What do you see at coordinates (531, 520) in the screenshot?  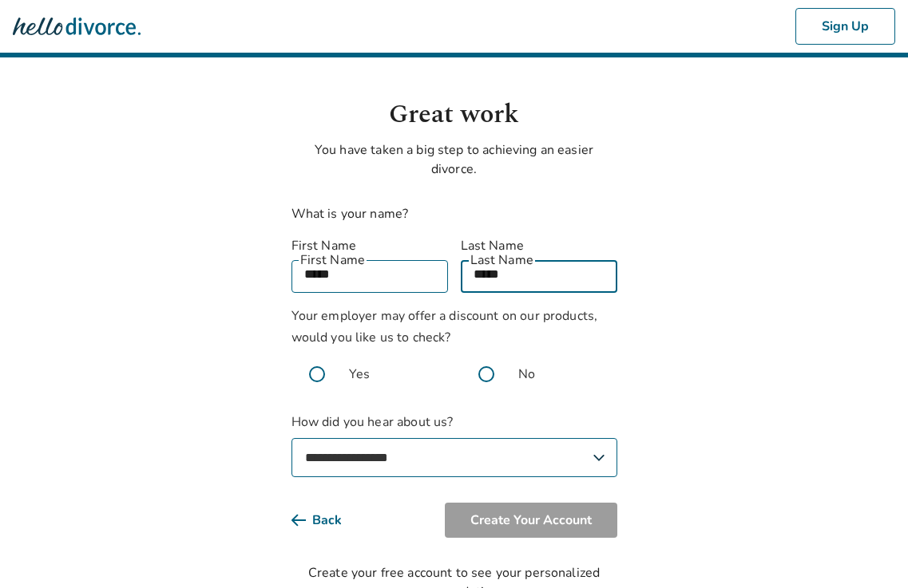 I see `button: Create Your Account` at bounding box center [531, 520].